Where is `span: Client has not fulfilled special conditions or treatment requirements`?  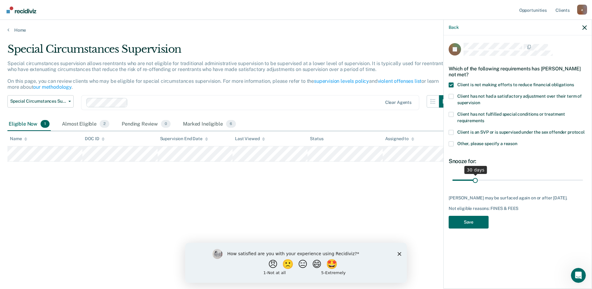 span: Client has not fulfilled special conditions or treatment requirements is located at coordinates (511, 117).